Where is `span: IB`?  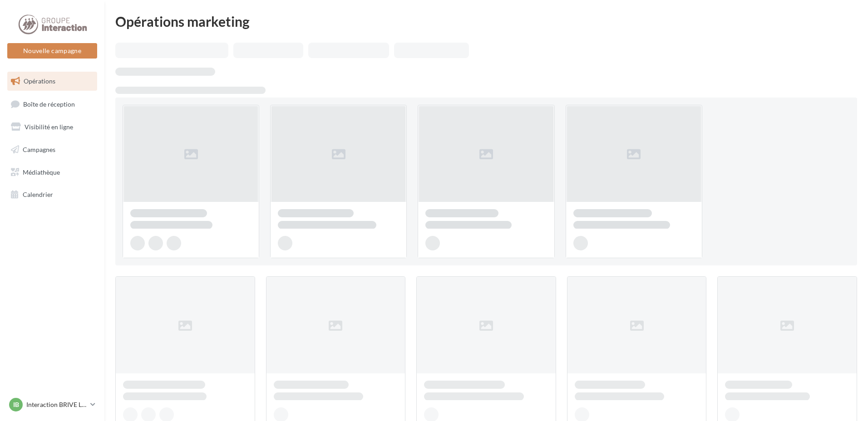 span: IB is located at coordinates (16, 405).